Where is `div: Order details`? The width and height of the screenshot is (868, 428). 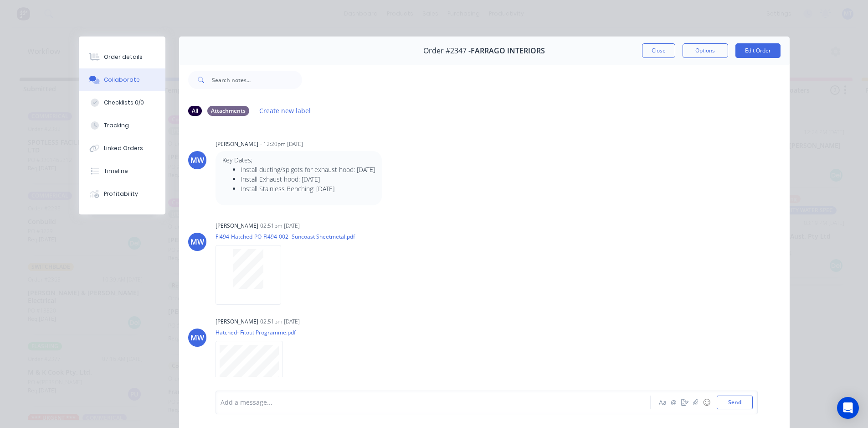 div: Order details is located at coordinates (123, 57).